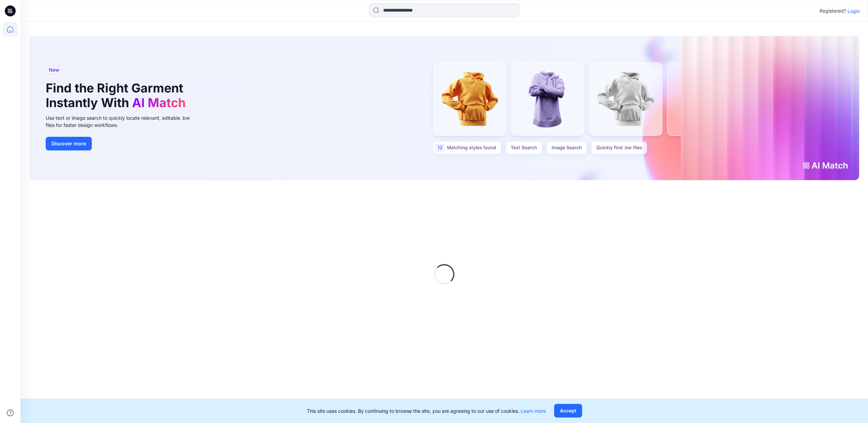 This screenshot has width=868, height=423. Describe the element at coordinates (833, 11) in the screenshot. I see `p: Registered?` at that location.